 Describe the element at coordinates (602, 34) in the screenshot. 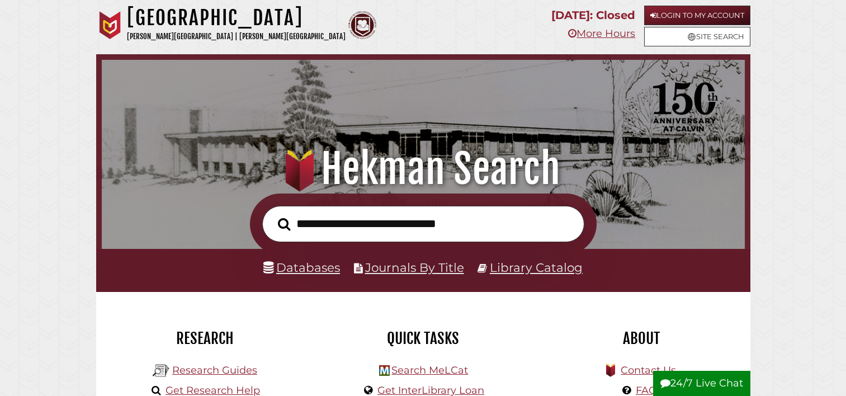

I see `a: More Hours` at that location.